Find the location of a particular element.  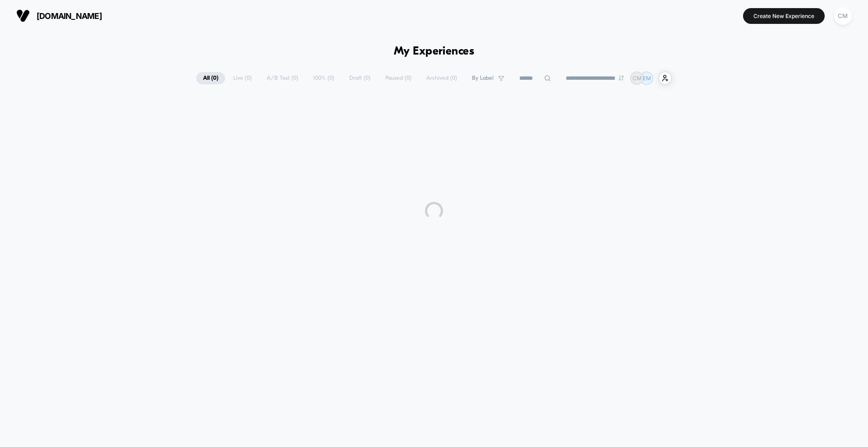

h1: My Experiences is located at coordinates (434, 52).